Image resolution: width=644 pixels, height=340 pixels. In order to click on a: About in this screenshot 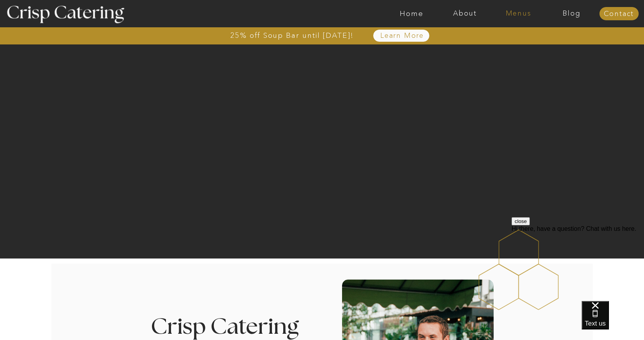, I will do `click(465, 14)`.